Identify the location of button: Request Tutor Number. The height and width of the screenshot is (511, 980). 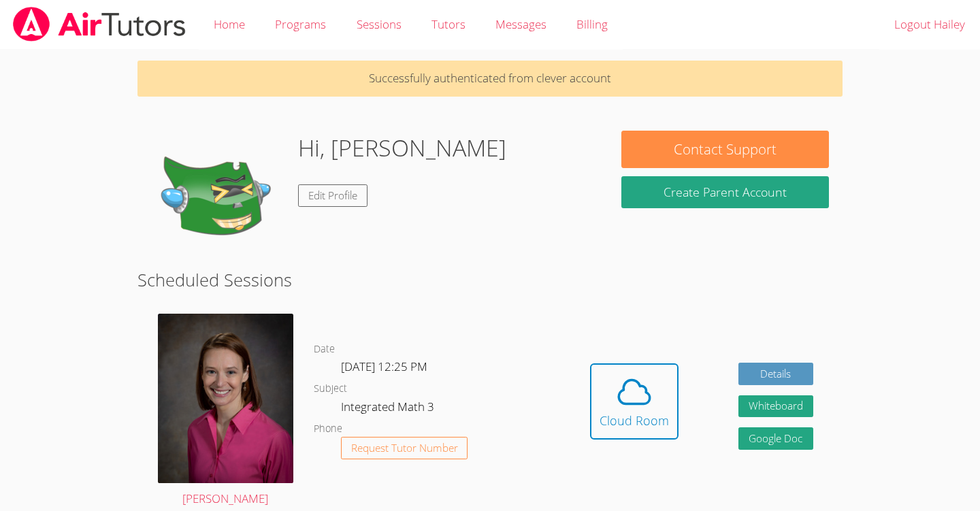
(405, 447).